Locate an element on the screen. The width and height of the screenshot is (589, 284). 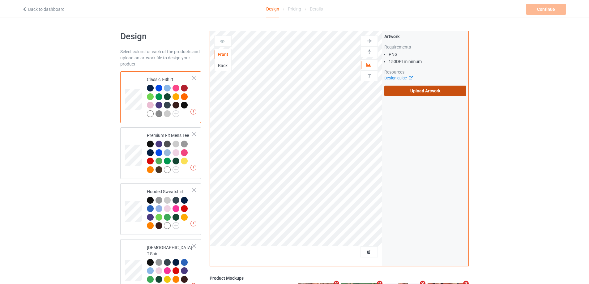
div: Details is located at coordinates (317, 9).